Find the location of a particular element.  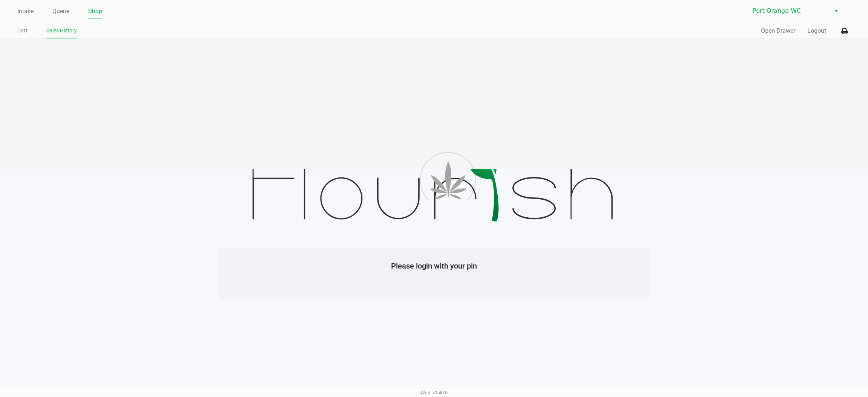

button: Select is located at coordinates (835, 11).